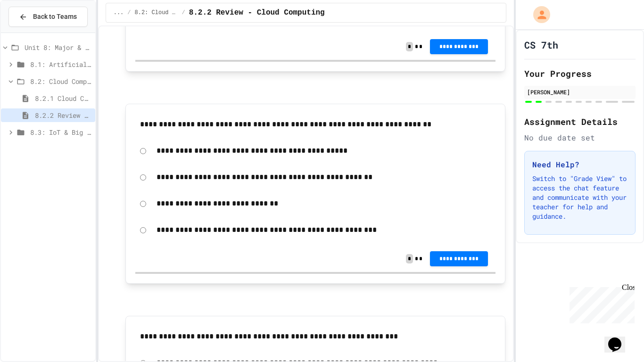 The width and height of the screenshot is (644, 362). Describe the element at coordinates (538, 15) in the screenshot. I see `div: My Account` at that location.